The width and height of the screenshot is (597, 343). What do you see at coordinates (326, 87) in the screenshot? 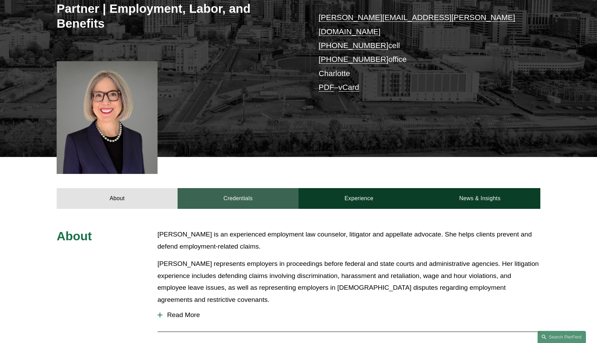
I see `a: PDF` at bounding box center [326, 87].